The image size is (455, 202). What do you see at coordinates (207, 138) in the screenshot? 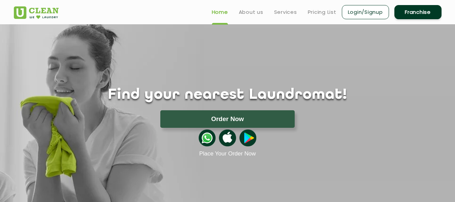
I see `img: whatsappicon.png` at bounding box center [207, 138].